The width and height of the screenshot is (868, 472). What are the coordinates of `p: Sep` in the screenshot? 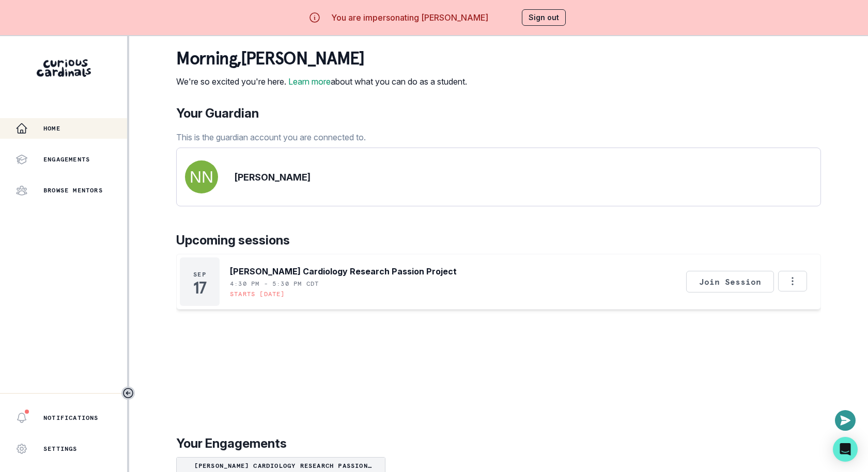 It's located at (200, 274).